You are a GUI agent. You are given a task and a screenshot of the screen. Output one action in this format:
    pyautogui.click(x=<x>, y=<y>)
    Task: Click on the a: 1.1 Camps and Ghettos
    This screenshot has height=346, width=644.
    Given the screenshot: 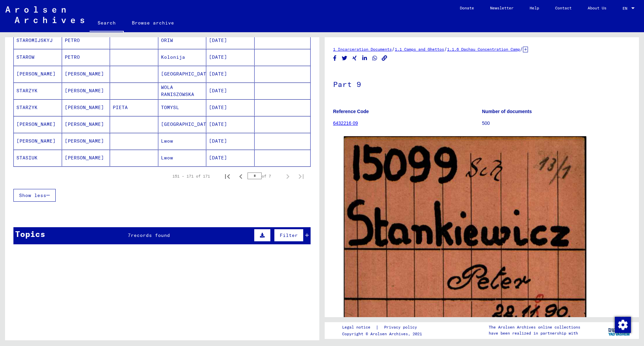 What is the action you would take?
    pyautogui.click(x=419, y=49)
    